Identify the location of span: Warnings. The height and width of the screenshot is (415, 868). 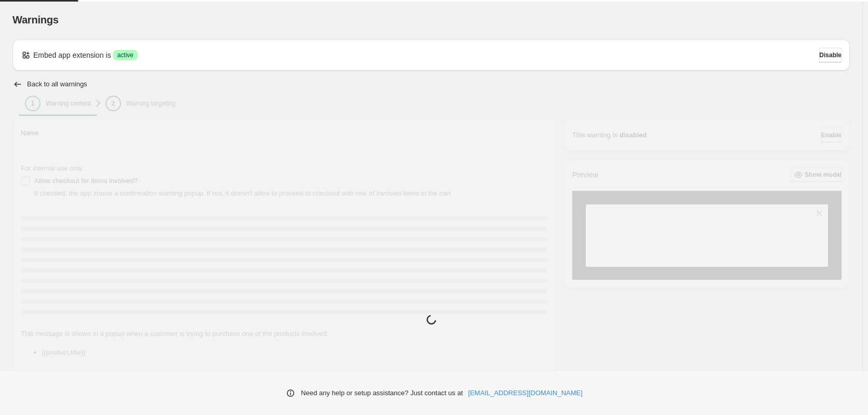
(35, 20).